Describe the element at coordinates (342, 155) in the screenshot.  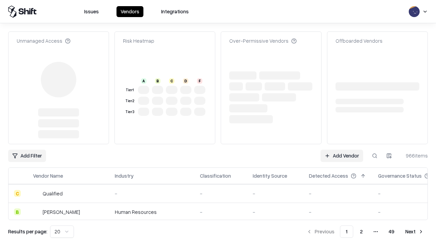
I see `a: Add Vendor` at that location.